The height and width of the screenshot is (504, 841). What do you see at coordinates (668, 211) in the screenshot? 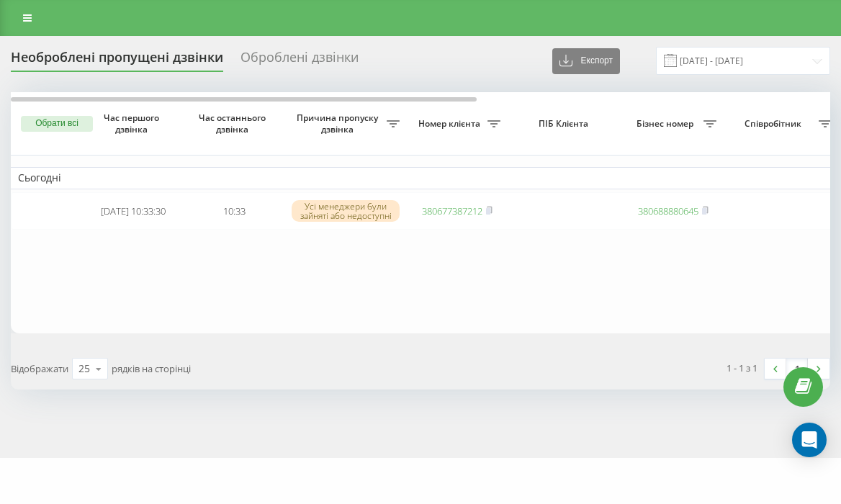
I see `a: 380688880645` at bounding box center [668, 211].